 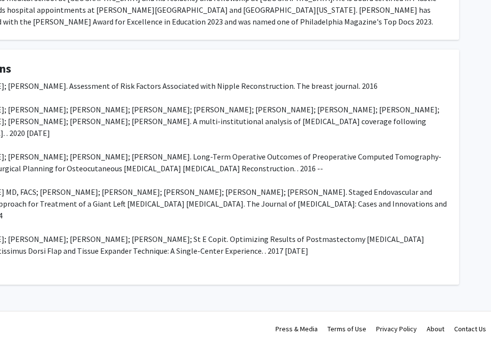 I want to click on a: Press & Media, so click(x=296, y=329).